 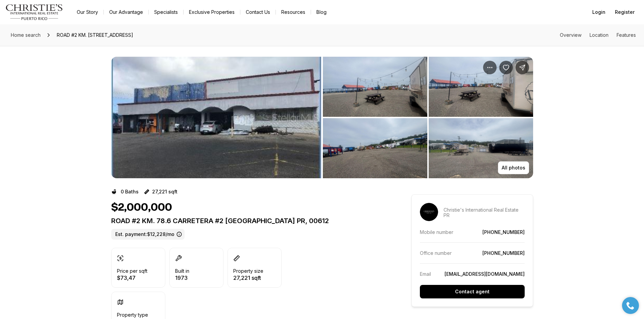 What do you see at coordinates (625, 12) in the screenshot?
I see `span: Register` at bounding box center [625, 12].